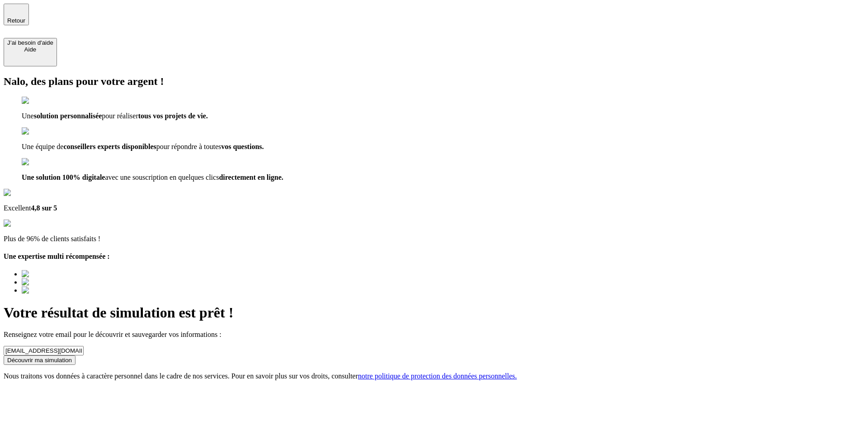  Describe the element at coordinates (67, 116) in the screenshot. I see `span: solution personnalisée` at that location.